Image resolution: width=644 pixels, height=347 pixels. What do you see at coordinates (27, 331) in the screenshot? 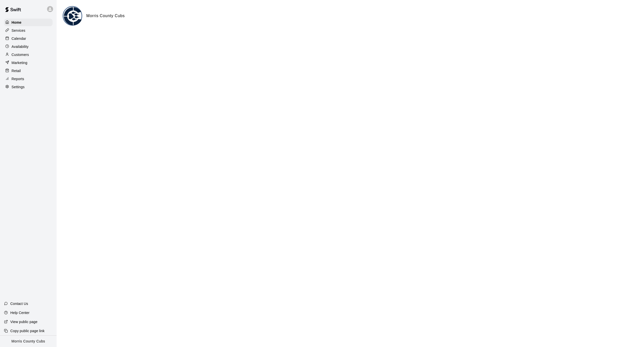
I see `p: Copy public page link` at bounding box center [27, 331].